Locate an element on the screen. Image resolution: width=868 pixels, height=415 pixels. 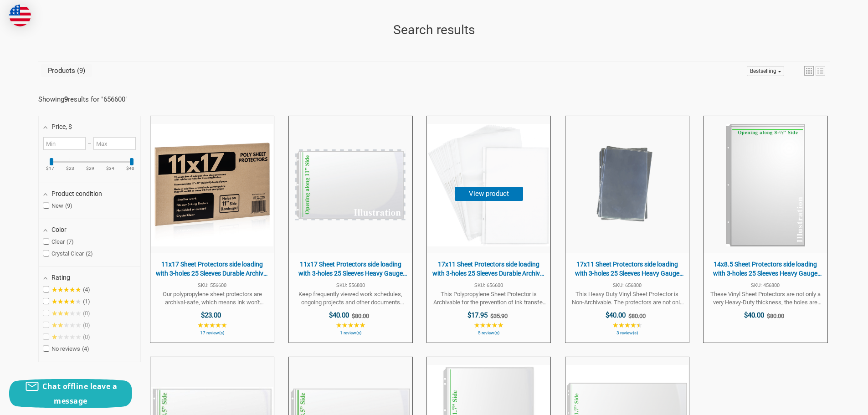
span: This Polypropylene Sheet Protector is Archivable for the prevention of ink transfer onto the prot... is located at coordinates (489, 298).